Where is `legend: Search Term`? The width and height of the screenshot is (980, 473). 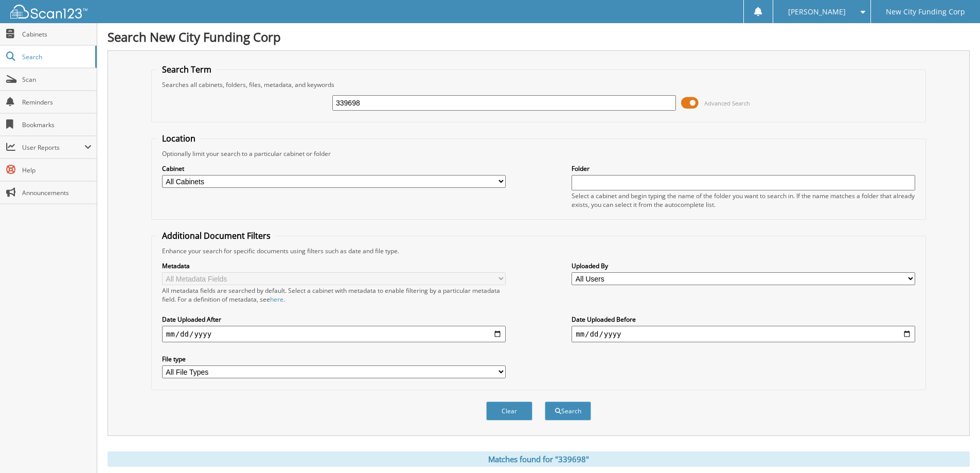 legend: Search Term is located at coordinates (187, 69).